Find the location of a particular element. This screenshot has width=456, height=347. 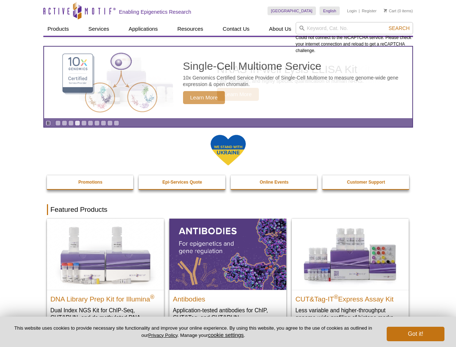

img: Single-Cell Multiome Service is located at coordinates (110, 82).